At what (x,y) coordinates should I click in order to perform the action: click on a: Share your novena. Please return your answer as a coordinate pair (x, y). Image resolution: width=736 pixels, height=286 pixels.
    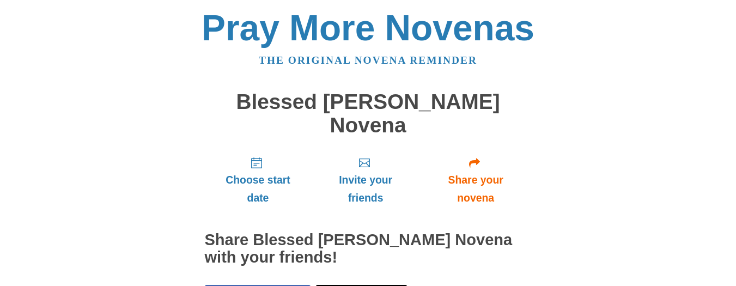
    Looking at the image, I should click on (476, 180).